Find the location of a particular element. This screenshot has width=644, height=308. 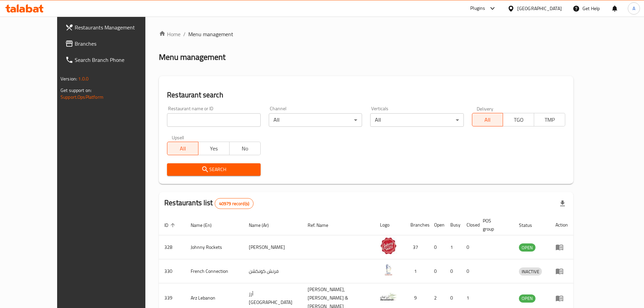

a: Restaurants Management is located at coordinates (112, 27).